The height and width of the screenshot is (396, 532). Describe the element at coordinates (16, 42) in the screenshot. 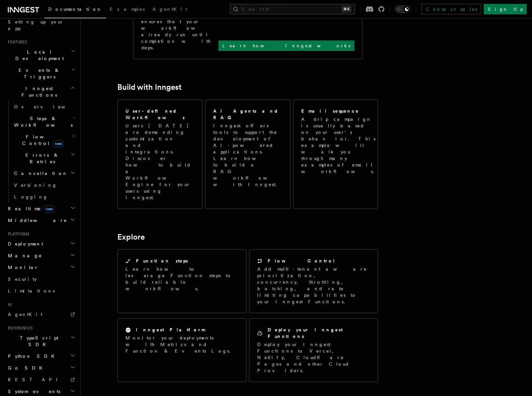

I see `span: Features` at that location.